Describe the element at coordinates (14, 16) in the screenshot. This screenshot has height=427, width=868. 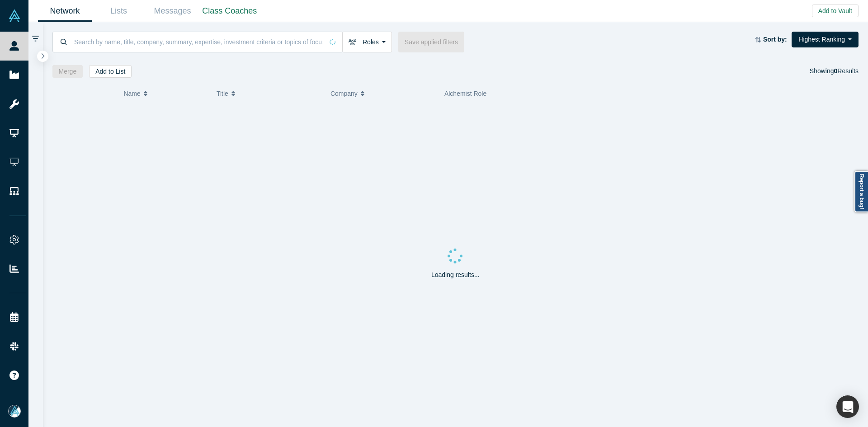
I see `img: Alchemist Vault Logo` at that location.